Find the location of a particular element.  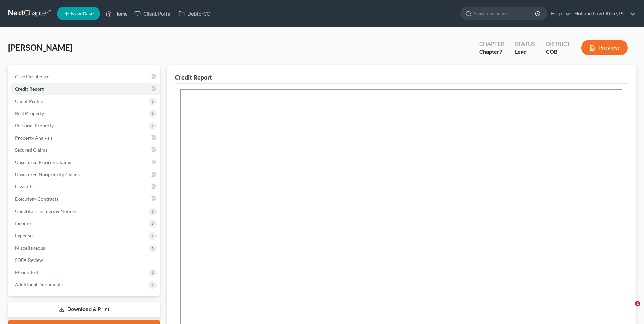

a: Case Dashboard is located at coordinates (84, 77).